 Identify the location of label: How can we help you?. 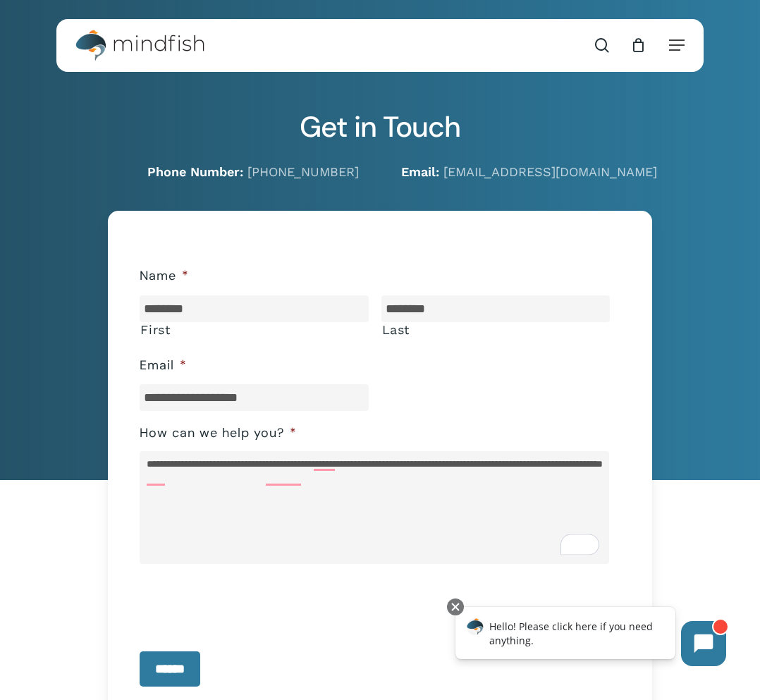
(218, 433).